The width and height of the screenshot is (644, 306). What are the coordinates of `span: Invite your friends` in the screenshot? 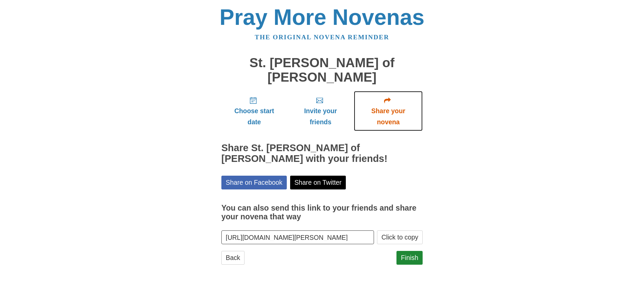 It's located at (320, 116).